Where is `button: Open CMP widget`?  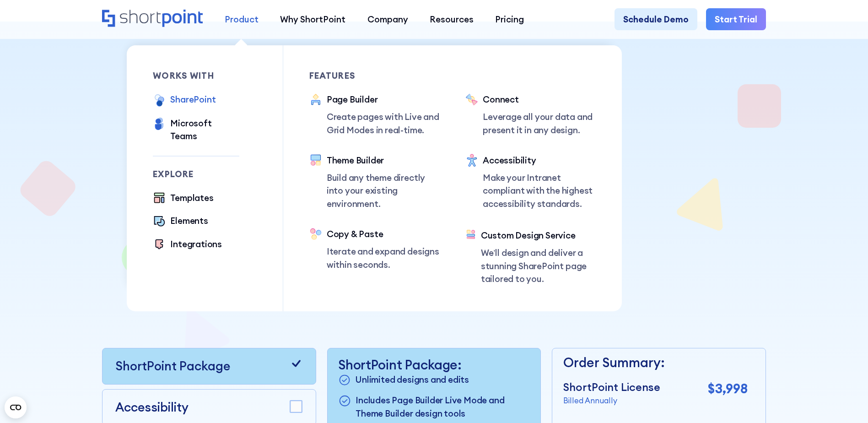
button: Open CMP widget is located at coordinates (15, 408).